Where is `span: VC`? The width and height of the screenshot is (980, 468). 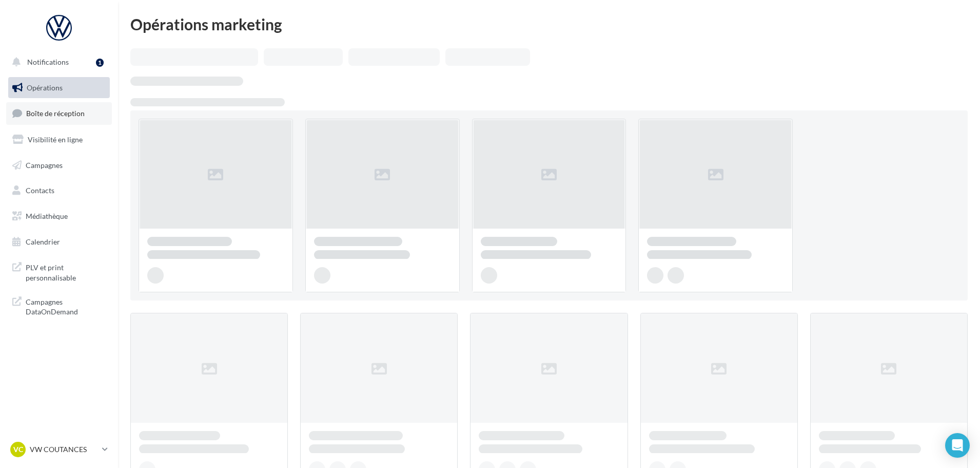
span: VC is located at coordinates (18, 449).